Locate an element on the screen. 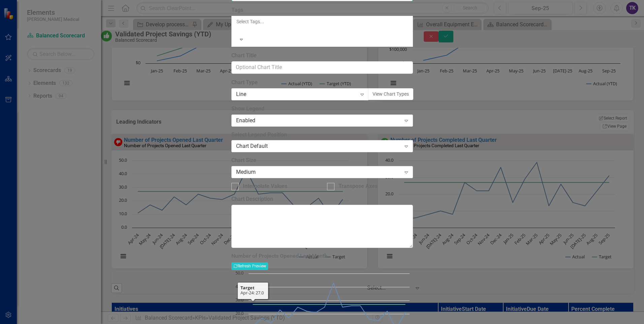 This screenshot has height=324, width=644. div: Transpose Axes is located at coordinates (358, 187).